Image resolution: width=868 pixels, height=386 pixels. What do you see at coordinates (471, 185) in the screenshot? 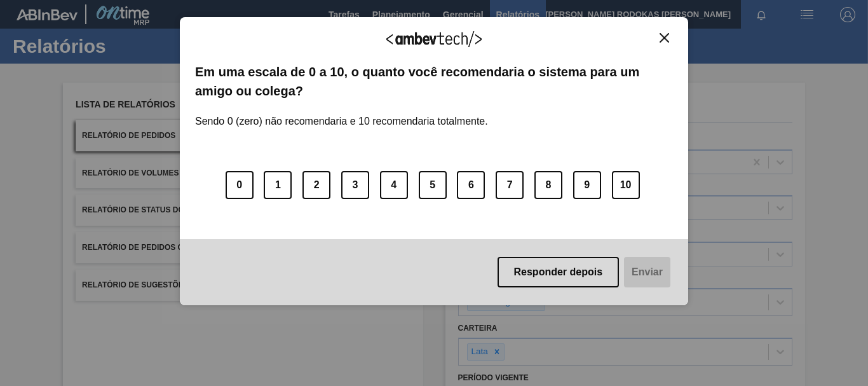
I see `button: 6` at bounding box center [471, 185].